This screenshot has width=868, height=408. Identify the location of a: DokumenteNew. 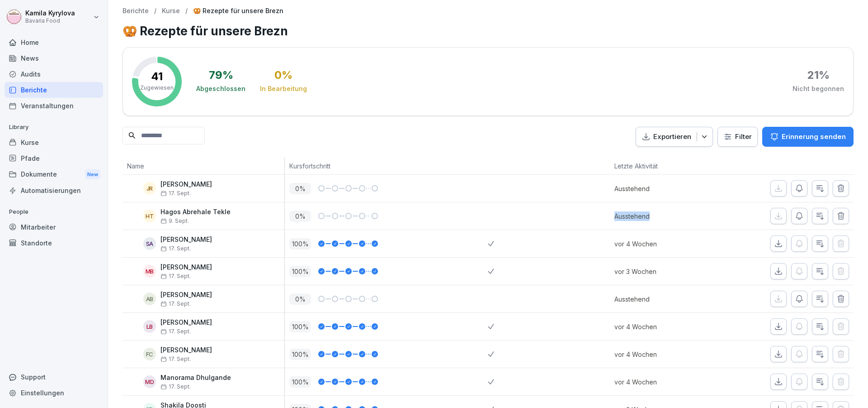
(54, 174).